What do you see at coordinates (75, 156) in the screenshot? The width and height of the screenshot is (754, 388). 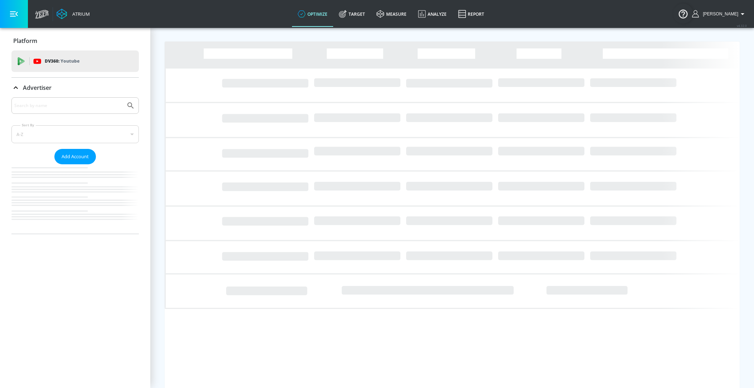 I see `button: Add Account` at bounding box center [75, 156].